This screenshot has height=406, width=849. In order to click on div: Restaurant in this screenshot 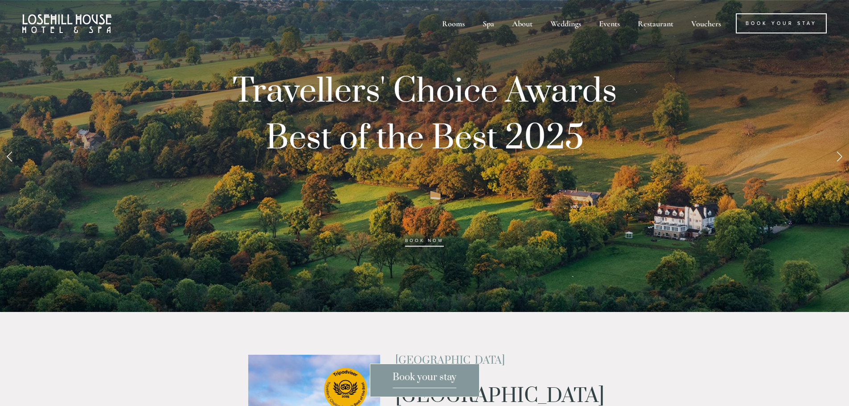, I will do `click(656, 23)`.